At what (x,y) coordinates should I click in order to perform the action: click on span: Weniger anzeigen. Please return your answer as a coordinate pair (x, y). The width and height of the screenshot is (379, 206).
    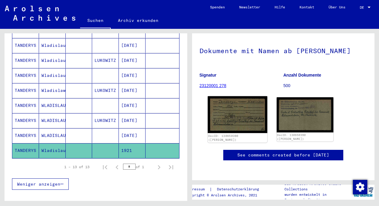
    Looking at the image, I should click on (39, 184).